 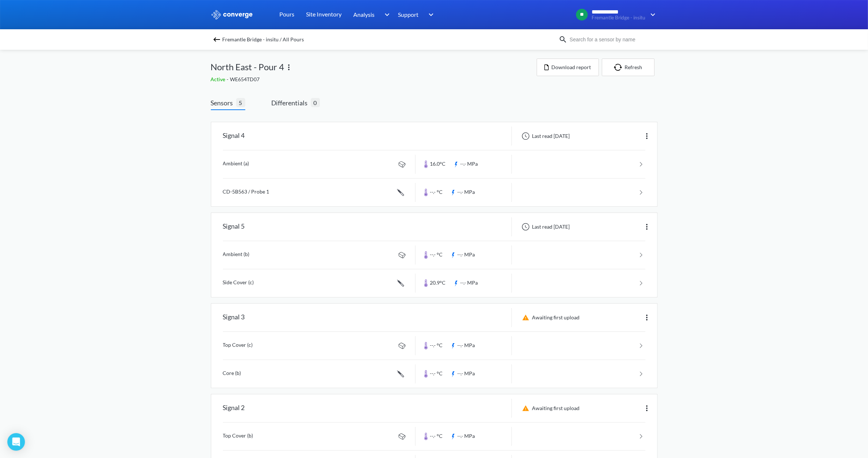 What do you see at coordinates (547, 67) in the screenshot?
I see `img: icon-file.svg` at bounding box center [547, 67].